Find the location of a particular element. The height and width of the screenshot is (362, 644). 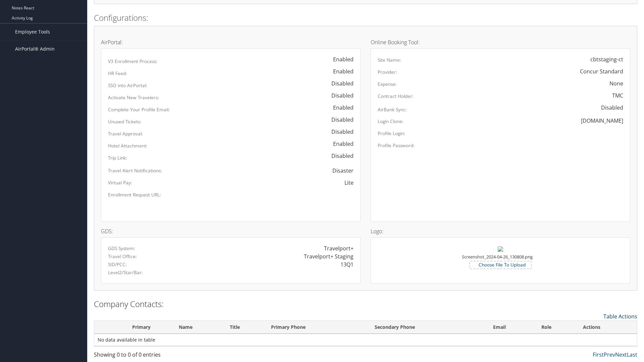

div: Showing 0 to 0 of 0 entries is located at coordinates (158, 356).